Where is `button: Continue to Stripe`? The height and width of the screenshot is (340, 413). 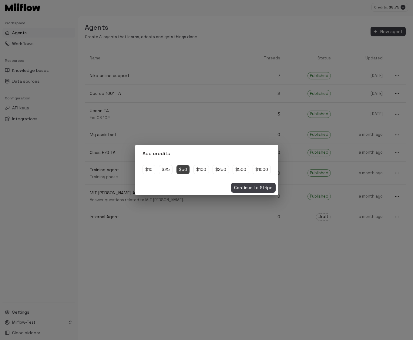
button: Continue to Stripe is located at coordinates (253, 187).